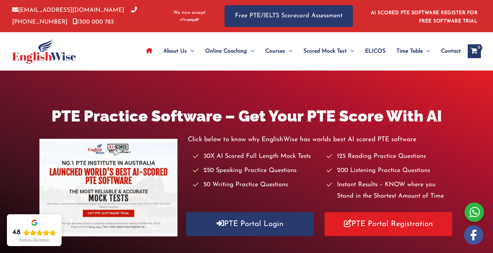 The width and height of the screenshot is (493, 253). What do you see at coordinates (424, 16) in the screenshot?
I see `aside: Header Widget 1` at bounding box center [424, 16].